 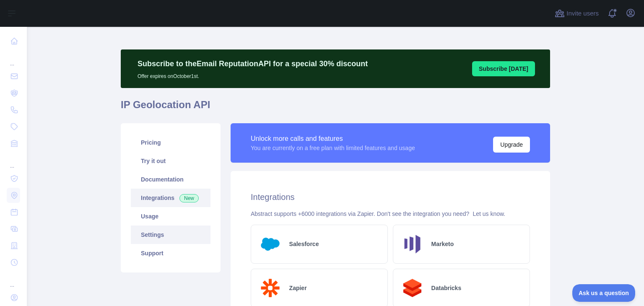 I want to click on span: New, so click(x=189, y=198).